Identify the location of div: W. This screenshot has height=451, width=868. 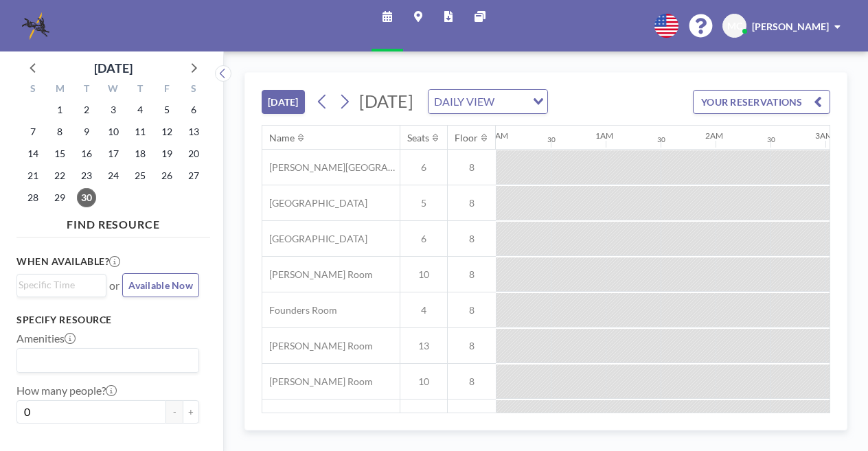
(113, 90).